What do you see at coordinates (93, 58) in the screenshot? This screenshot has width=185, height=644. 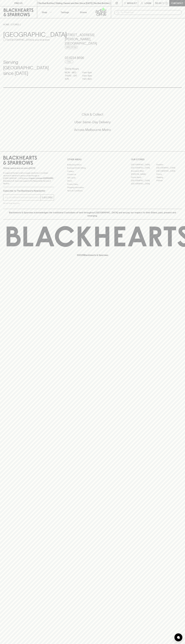 I see `h5: 03 6234 8696` at bounding box center [93, 58].